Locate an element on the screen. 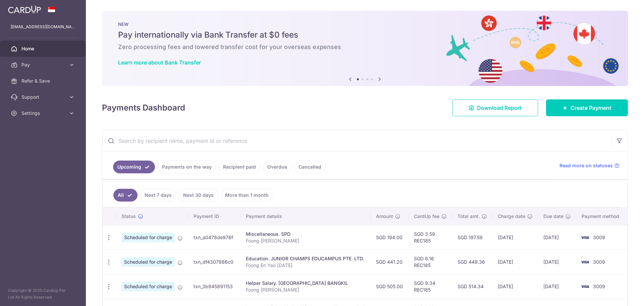 The height and width of the screenshot is (306, 644). a: Create Payment is located at coordinates (587, 108).